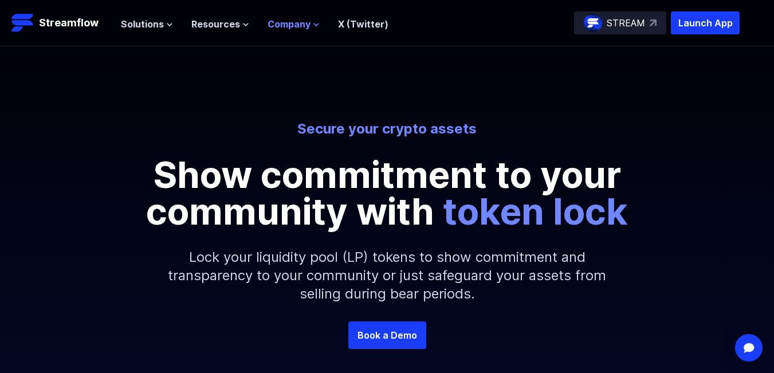 This screenshot has height=373, width=774. I want to click on p: Secure your crypto assets, so click(387, 129).